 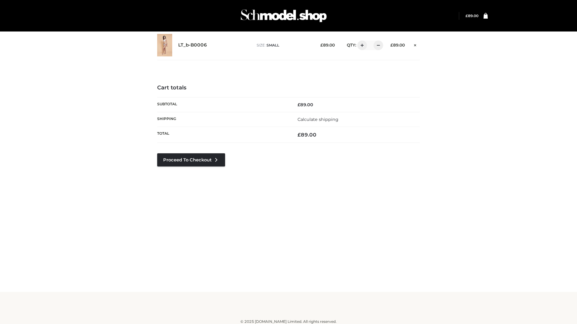 What do you see at coordinates (415, 44) in the screenshot?
I see `a: Remove this item` at bounding box center [415, 44].